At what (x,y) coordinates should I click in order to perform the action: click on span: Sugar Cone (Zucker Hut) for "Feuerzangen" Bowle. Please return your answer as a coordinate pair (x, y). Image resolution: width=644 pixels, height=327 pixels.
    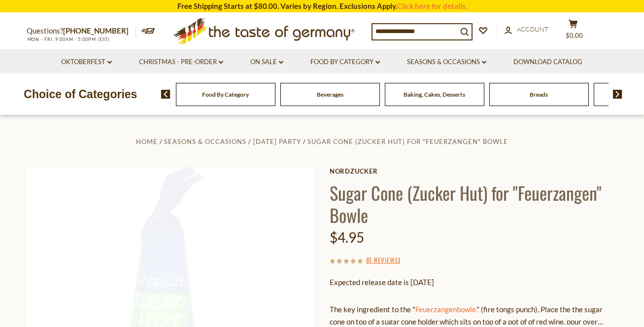
    Looking at the image, I should click on (407, 141).